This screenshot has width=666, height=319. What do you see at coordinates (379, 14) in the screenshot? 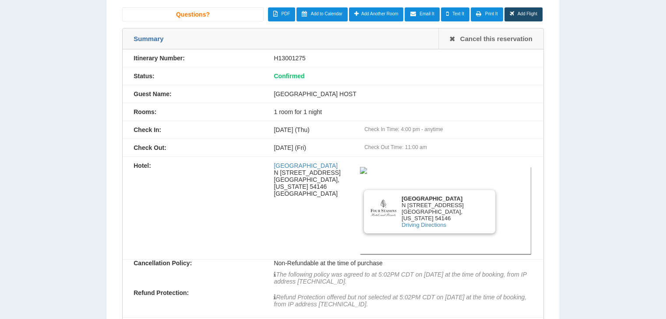
I see `span: Add Another Room` at bounding box center [379, 14].